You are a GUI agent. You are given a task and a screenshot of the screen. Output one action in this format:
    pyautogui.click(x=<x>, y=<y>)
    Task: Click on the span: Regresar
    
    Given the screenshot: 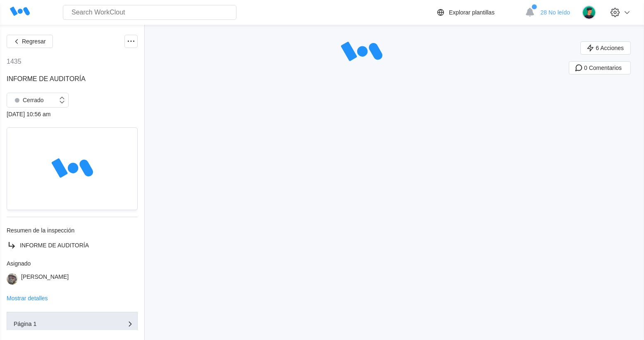 What is the action you would take?
    pyautogui.click(x=34, y=41)
    